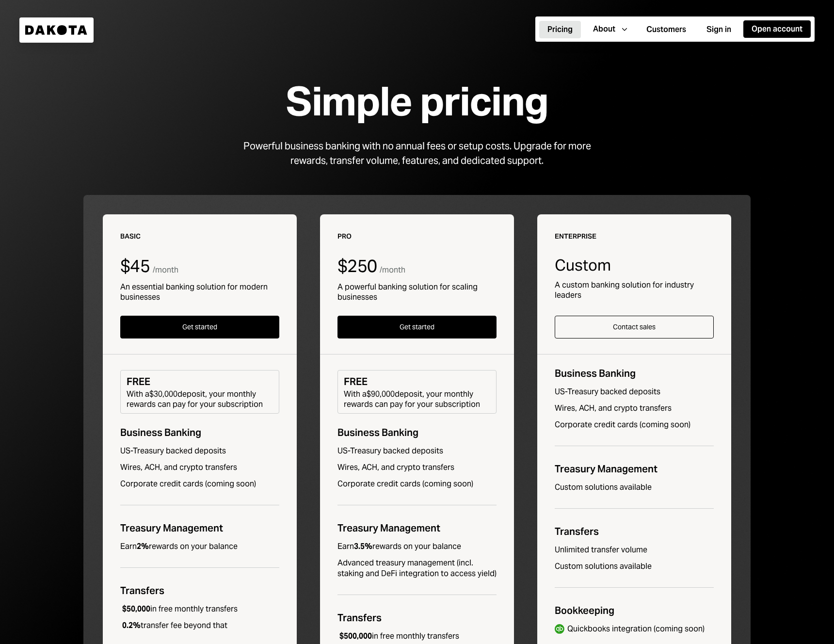 The width and height of the screenshot is (834, 644). I want to click on b: $500,000, so click(355, 636).